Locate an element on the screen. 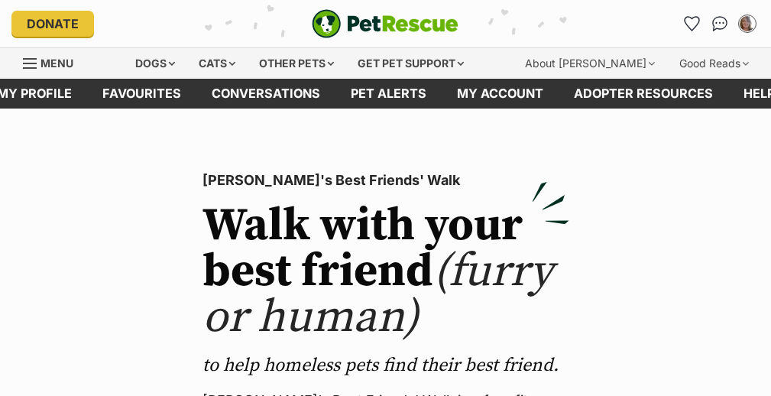 Image resolution: width=771 pixels, height=396 pixels. div: Cats is located at coordinates (217, 63).